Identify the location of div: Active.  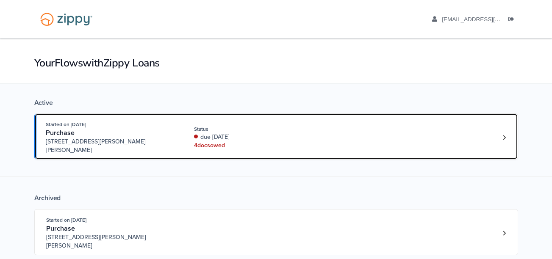
(276, 103).